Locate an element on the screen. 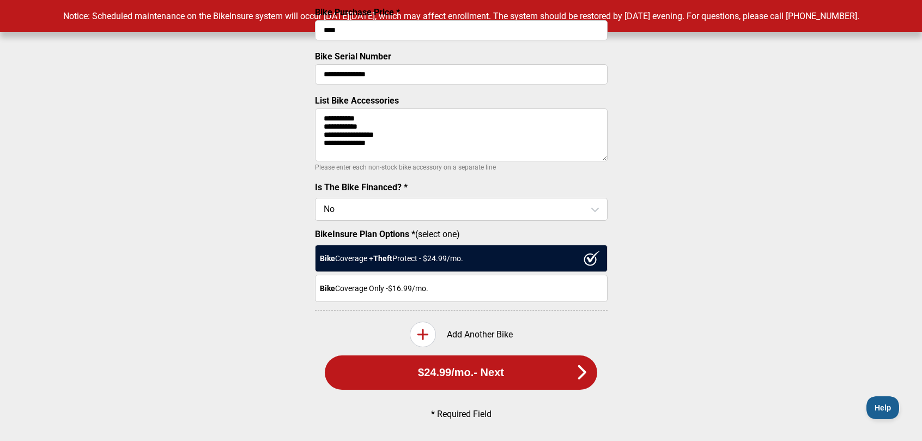 Image resolution: width=922 pixels, height=441 pixels. strong: Theft is located at coordinates (383, 258).